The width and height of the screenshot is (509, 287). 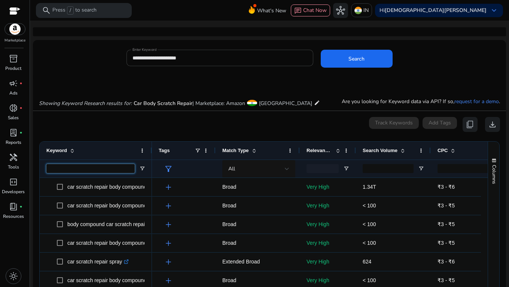 What do you see at coordinates (272, 10) in the screenshot?
I see `span: What's New` at bounding box center [272, 10].